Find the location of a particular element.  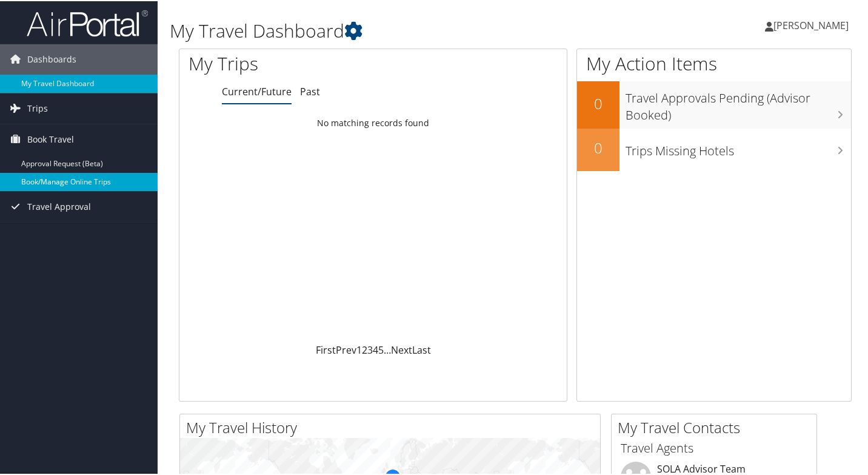

h3: Travel Approvals Pending (Advisor Booked) is located at coordinates (738, 102).